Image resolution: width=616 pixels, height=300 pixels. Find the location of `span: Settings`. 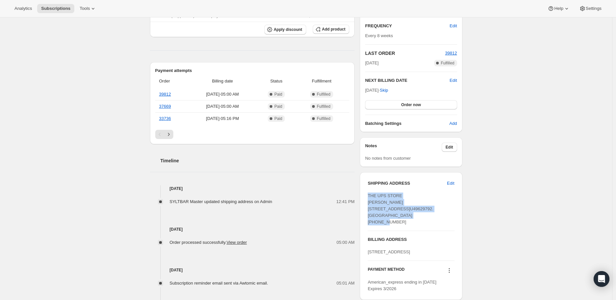

span: Settings is located at coordinates (593, 9).